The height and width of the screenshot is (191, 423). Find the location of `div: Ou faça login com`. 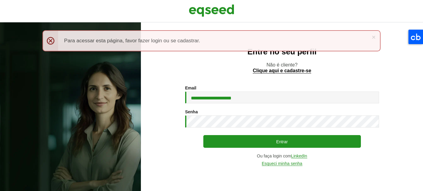

div: Ou faça login com is located at coordinates (282, 156).